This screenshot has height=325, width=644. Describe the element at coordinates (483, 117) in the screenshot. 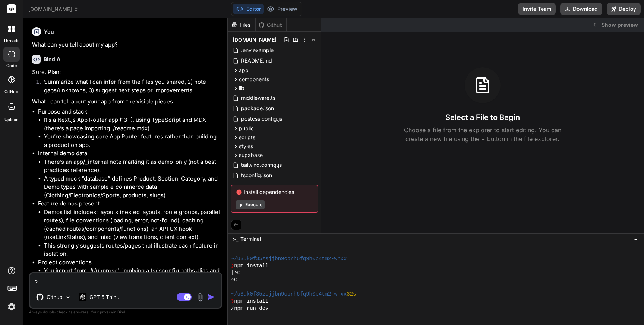

I see `h3: Select a File to Begin` at that location.